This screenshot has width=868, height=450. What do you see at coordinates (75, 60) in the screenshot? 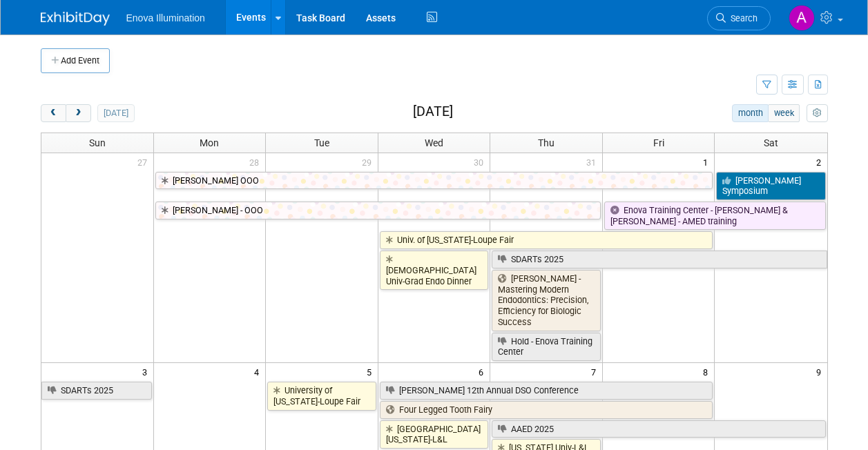
I see `button: Add Event` at bounding box center [75, 60].